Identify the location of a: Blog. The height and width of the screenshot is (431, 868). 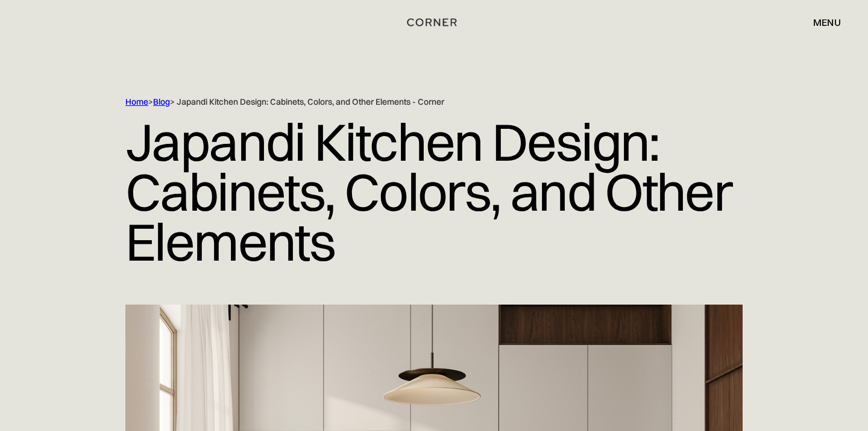
(161, 102).